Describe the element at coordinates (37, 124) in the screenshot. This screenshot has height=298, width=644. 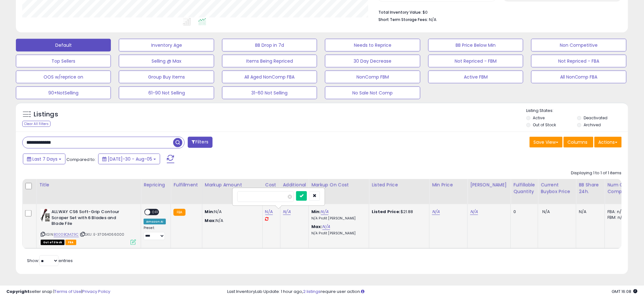
I see `div: Clear All Filters` at that location.